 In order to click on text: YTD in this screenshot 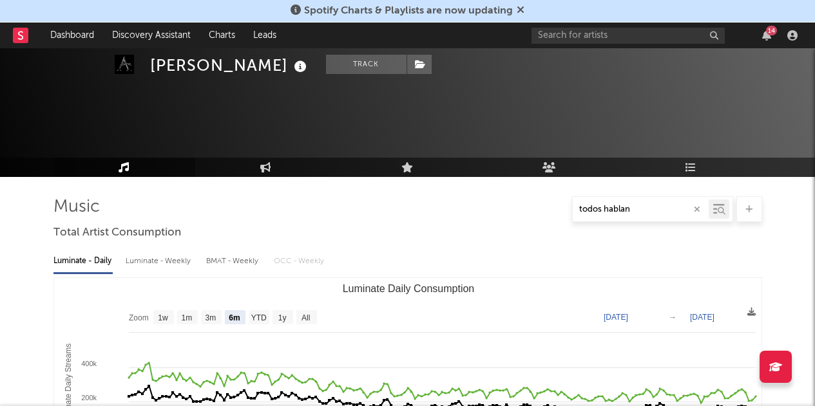, I will do `click(258, 318)`.